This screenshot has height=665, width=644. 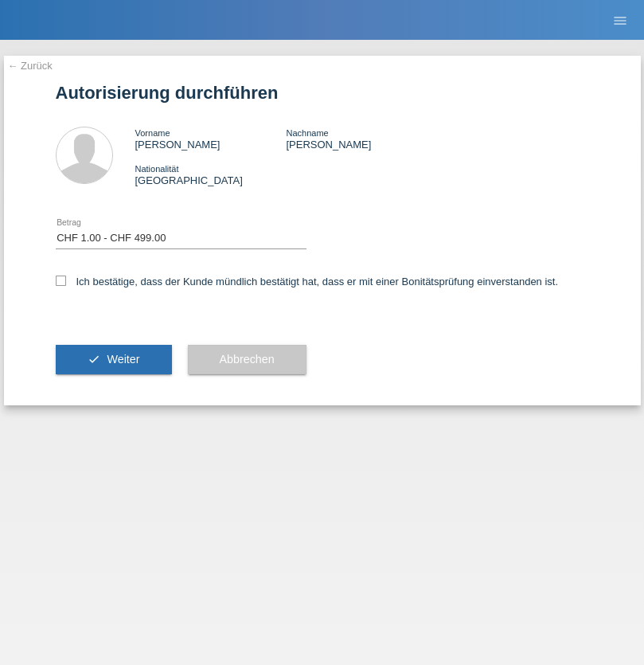 What do you see at coordinates (322, 92) in the screenshot?
I see `h1: Autorisierung durchführen` at bounding box center [322, 92].